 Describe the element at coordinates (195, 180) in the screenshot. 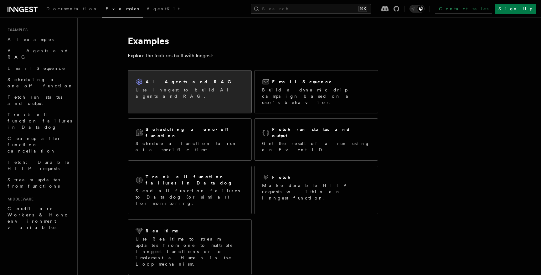

I see `h2: Track all function failures in Datadog` at that location.